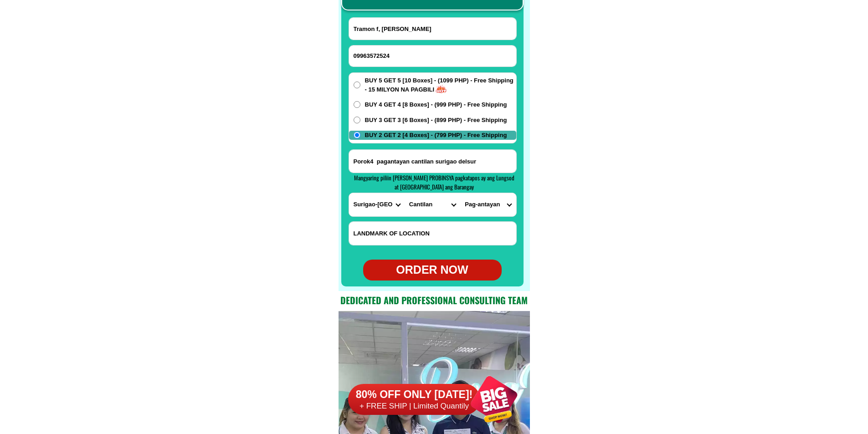 This screenshot has height=434, width=868. What do you see at coordinates (436, 120) in the screenshot?
I see `span: BUY 3 GET 3 [6 Boxes] - (899 PHP) - Free Shipping` at bounding box center [436, 120].